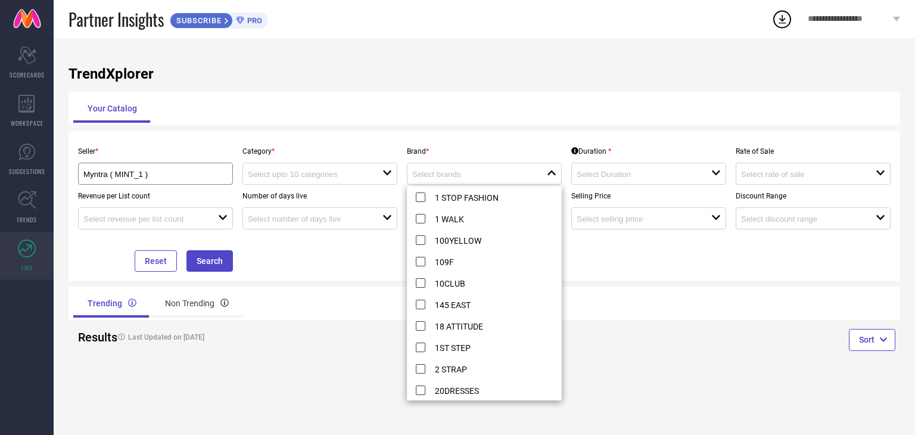 The width and height of the screenshot is (915, 435). What do you see at coordinates (484, 197) in the screenshot?
I see `li: 1 STOP FASHION` at bounding box center [484, 197].